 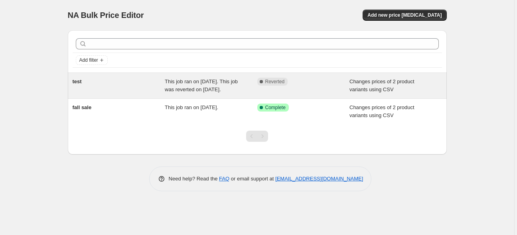 I want to click on a: FAQ, so click(x=224, y=179).